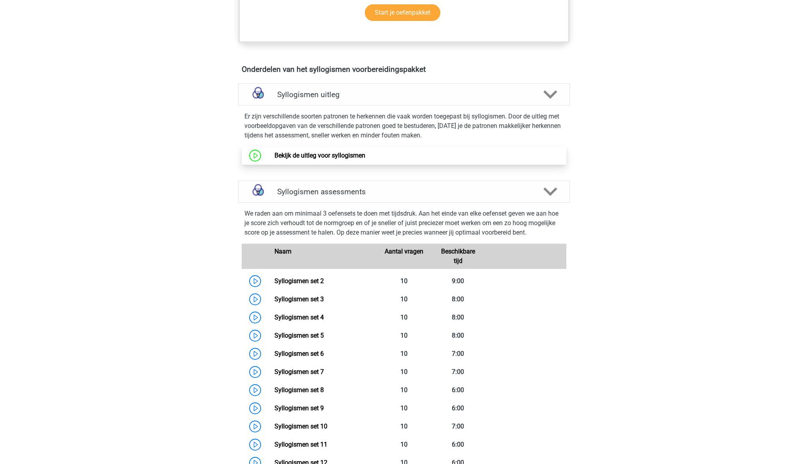 The width and height of the screenshot is (808, 464). I want to click on h4: Syllogismen uitleg, so click(404, 94).